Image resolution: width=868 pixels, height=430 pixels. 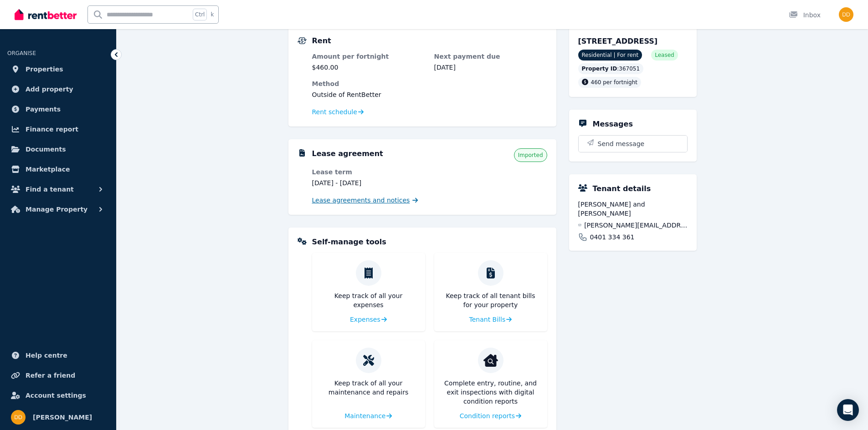 I want to click on h5: Messages, so click(x=612, y=124).